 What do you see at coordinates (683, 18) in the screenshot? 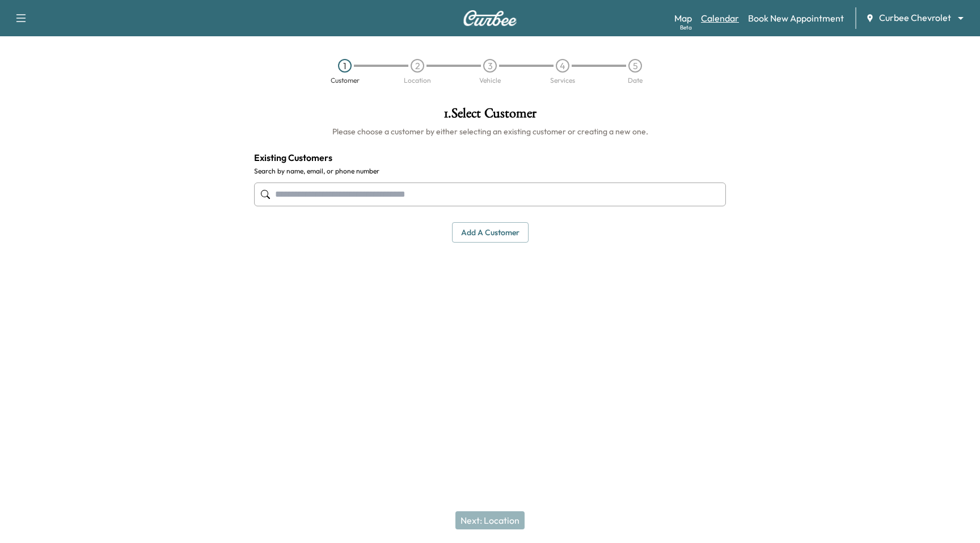
I see `a: MapBeta` at bounding box center [683, 18].